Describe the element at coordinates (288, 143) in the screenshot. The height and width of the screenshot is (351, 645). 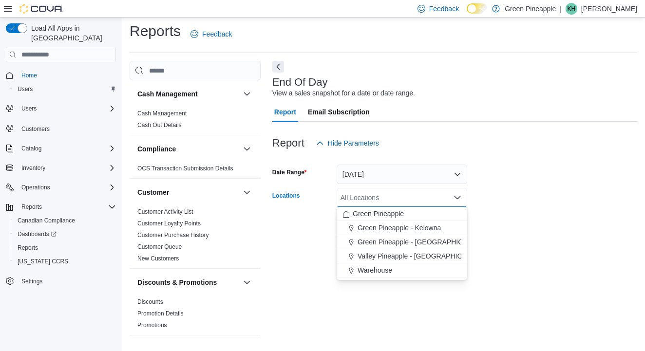
I see `h3: Report` at that location.